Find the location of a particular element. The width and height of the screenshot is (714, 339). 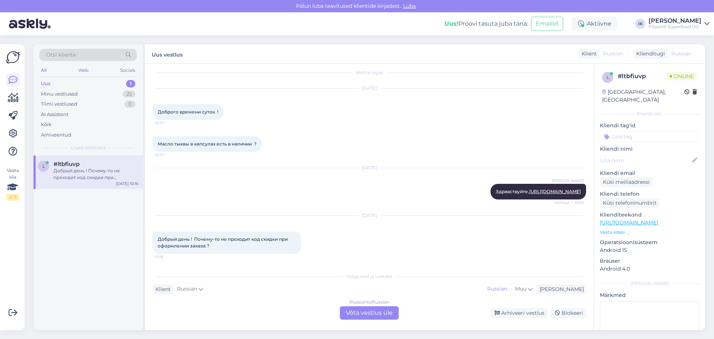

div: Socials is located at coordinates (128, 70).